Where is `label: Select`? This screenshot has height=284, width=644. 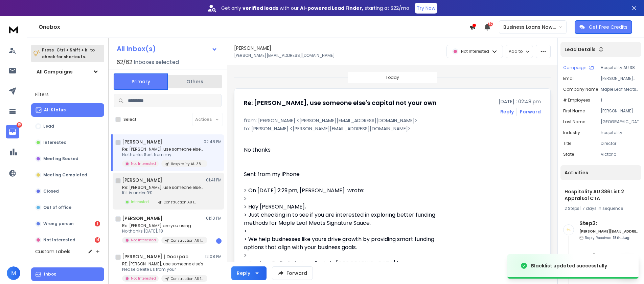
label: Select is located at coordinates (130, 120).